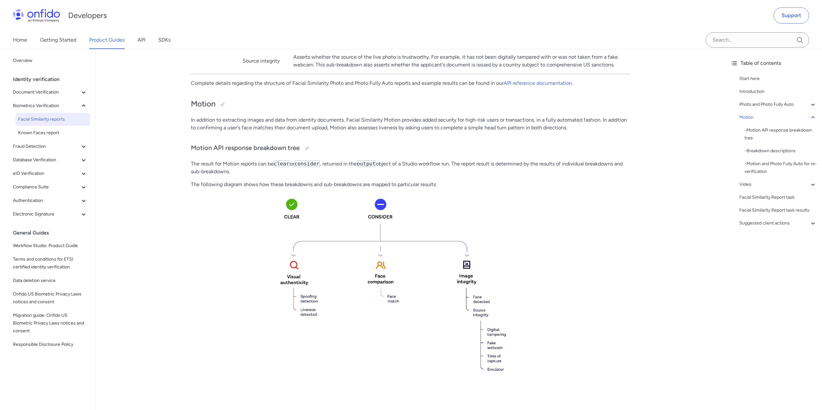  Describe the element at coordinates (780, 134) in the screenshot. I see `a: -Motion API response breakdown tree` at that location.